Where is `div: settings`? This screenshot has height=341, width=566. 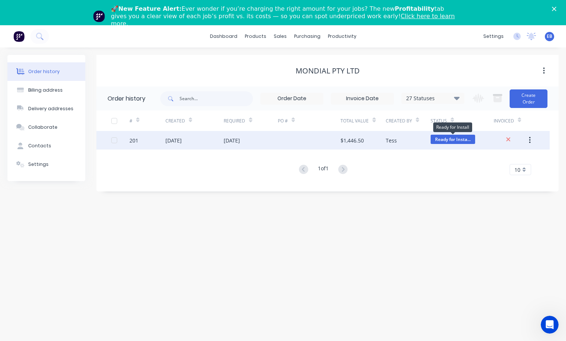 div: settings is located at coordinates (493, 36).